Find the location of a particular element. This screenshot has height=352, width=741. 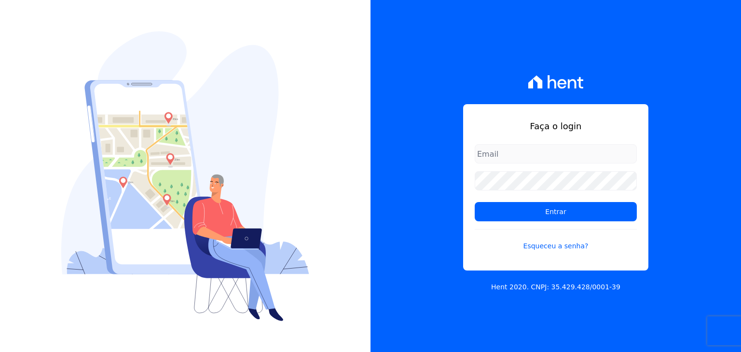

input: Entrar is located at coordinates (556, 212).